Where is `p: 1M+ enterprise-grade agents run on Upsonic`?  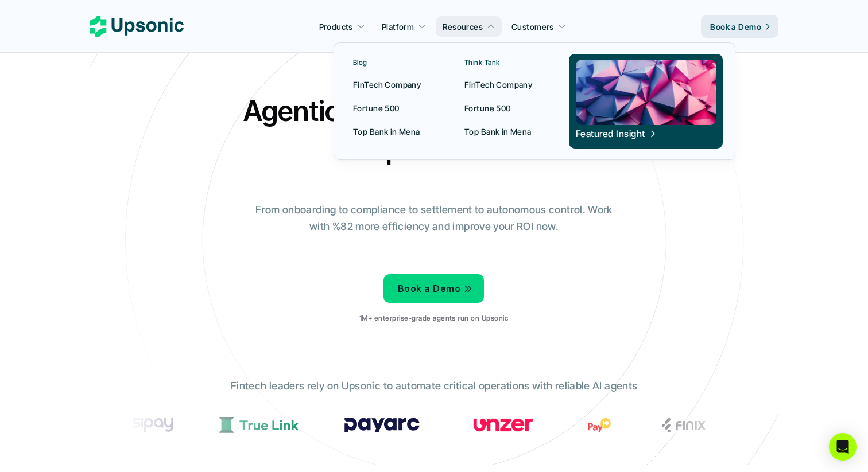
p: 1M+ enterprise-grade agents run on Upsonic is located at coordinates (433, 318).